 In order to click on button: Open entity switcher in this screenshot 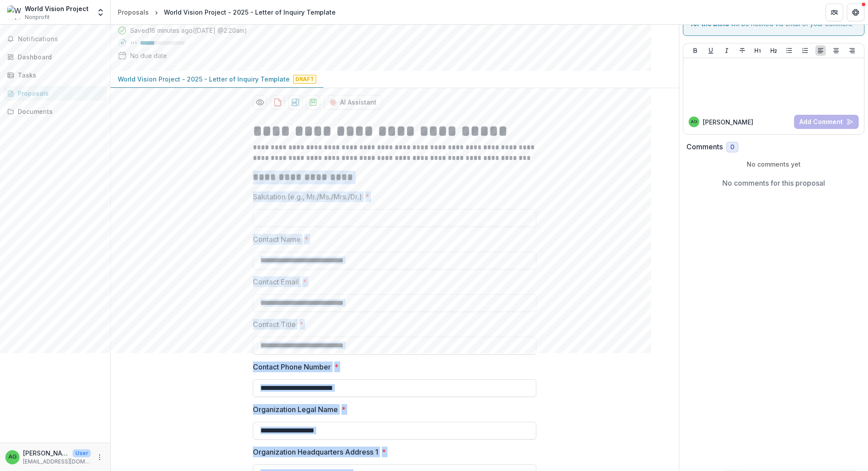, I will do `click(100, 12)`.